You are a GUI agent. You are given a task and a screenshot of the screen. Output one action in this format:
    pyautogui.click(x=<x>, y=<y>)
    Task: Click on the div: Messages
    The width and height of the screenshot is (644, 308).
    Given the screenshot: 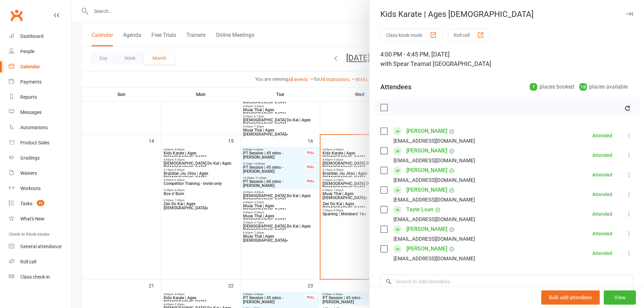 What is the action you would take?
    pyautogui.click(x=31, y=112)
    